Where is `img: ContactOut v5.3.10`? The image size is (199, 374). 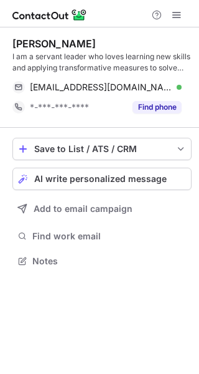 img: ContactOut v5.3.10 is located at coordinates (50, 15).